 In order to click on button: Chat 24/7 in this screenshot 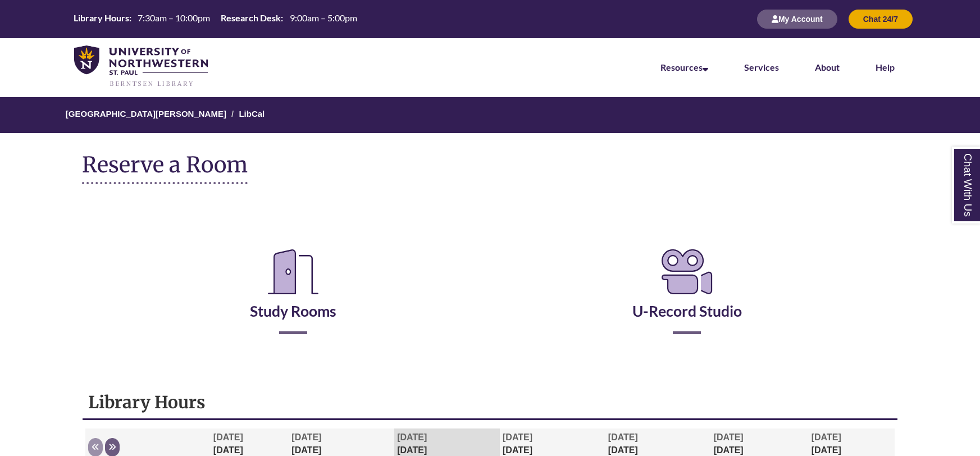, I will do `click(881, 19)`.